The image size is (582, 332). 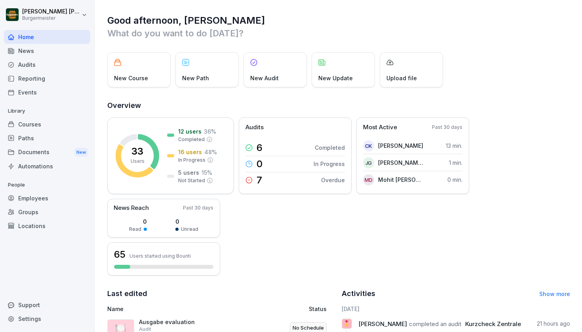 I want to click on a: Automations, so click(x=47, y=166).